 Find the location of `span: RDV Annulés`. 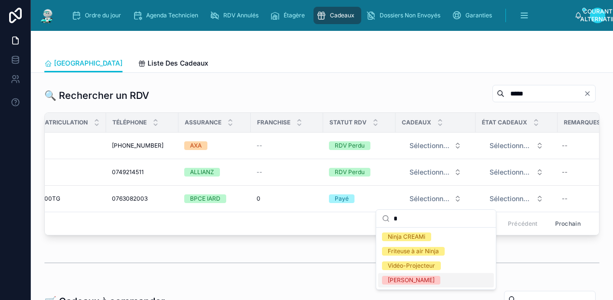

span: RDV Annulés is located at coordinates (241, 15).